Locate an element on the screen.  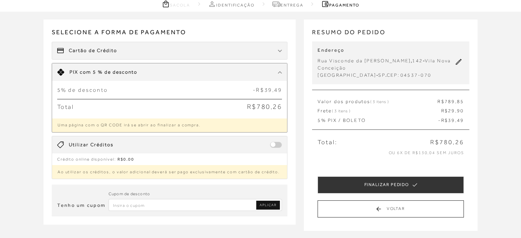
span: 5% de desconto is located at coordinates (83, 90).